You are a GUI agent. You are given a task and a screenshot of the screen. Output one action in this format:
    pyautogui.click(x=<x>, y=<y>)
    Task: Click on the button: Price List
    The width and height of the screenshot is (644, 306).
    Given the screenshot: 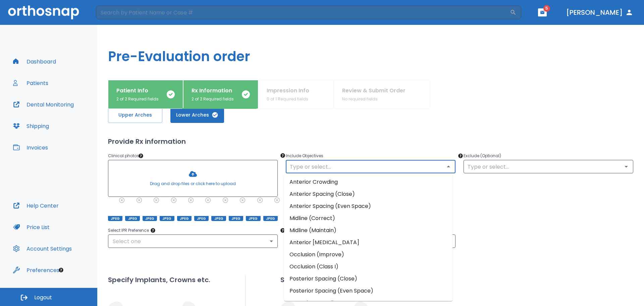 What is the action you would take?
    pyautogui.click(x=31, y=227)
    